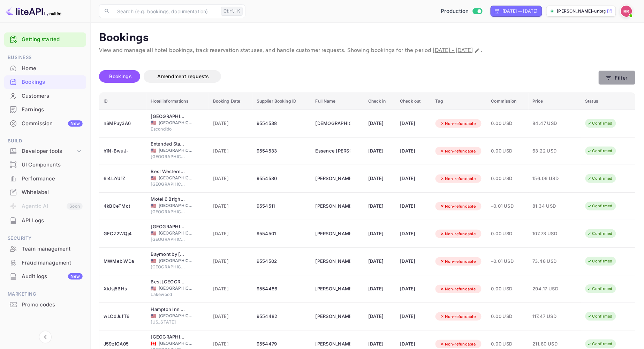  Describe the element at coordinates (230, 101) in the screenshot. I see `th: Booking Date` at that location.